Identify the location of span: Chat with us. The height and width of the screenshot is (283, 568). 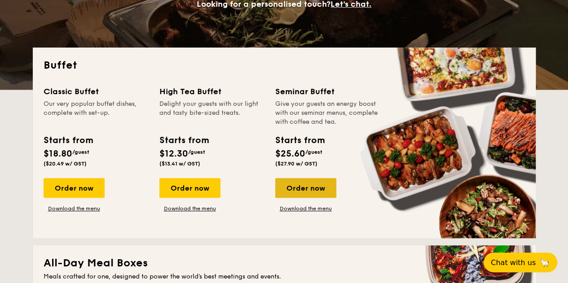
(513, 263).